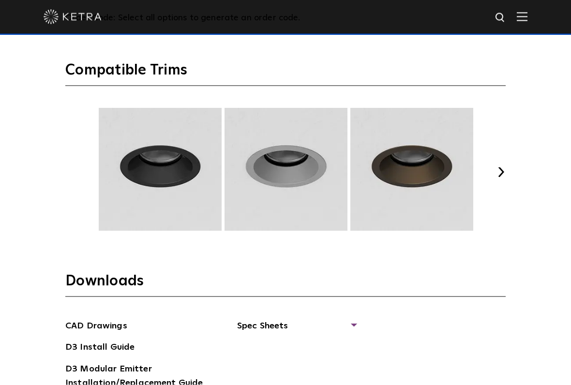 The height and width of the screenshot is (385, 571). What do you see at coordinates (286, 170) in the screenshot?
I see `img: TRM003.webp` at bounding box center [286, 170].